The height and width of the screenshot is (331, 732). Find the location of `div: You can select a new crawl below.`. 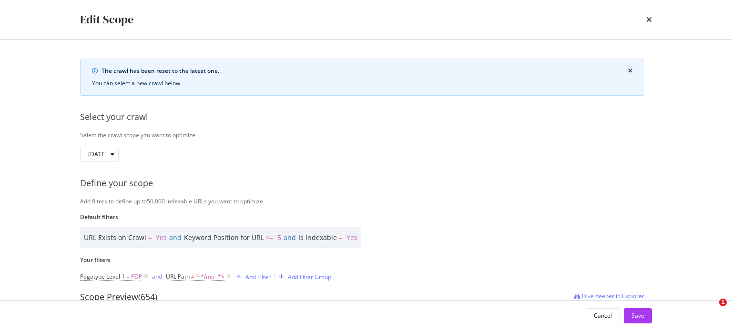

div: You can select a new crawl below. is located at coordinates (362, 83).